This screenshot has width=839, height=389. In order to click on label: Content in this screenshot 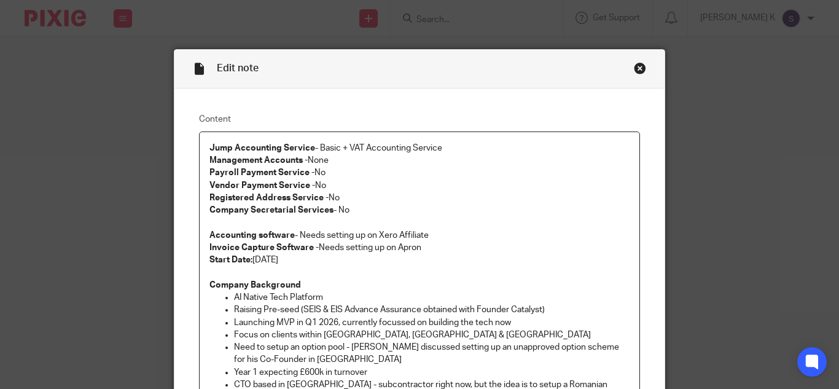, I will do `click(419, 119)`.